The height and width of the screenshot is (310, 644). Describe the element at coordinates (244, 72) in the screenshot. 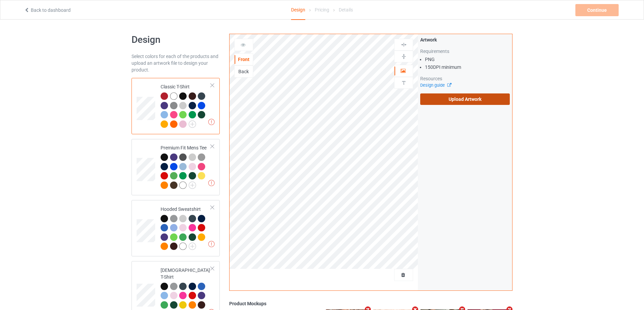

I see `div: Back` at that location.